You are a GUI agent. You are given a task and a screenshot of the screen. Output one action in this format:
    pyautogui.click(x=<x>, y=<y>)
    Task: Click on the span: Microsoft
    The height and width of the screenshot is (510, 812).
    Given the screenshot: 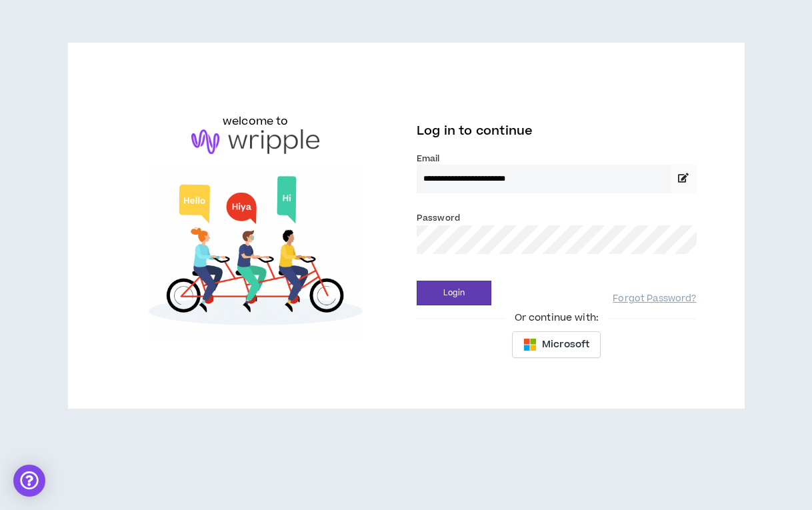 What is the action you would take?
    pyautogui.click(x=565, y=345)
    